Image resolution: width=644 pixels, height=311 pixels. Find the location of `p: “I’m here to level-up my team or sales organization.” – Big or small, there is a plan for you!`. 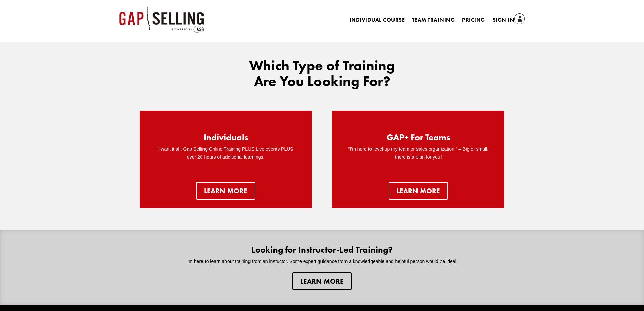

p: “I’m here to level-up my team or sales organization.” – Big or small, there is a plan for you! is located at coordinates (418, 153).